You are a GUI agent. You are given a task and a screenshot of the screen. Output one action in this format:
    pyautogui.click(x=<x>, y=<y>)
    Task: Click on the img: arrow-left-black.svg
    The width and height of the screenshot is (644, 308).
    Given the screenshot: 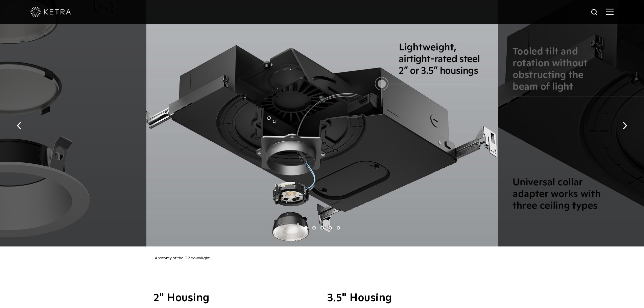 What is the action you would take?
    pyautogui.click(x=19, y=126)
    